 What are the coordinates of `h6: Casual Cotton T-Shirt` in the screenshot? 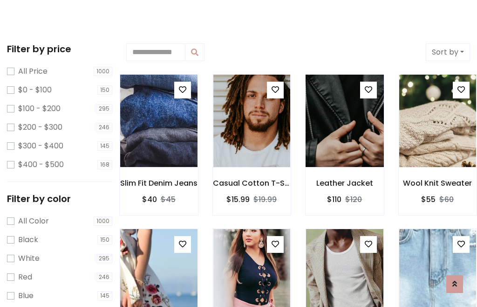 It's located at (252, 183).